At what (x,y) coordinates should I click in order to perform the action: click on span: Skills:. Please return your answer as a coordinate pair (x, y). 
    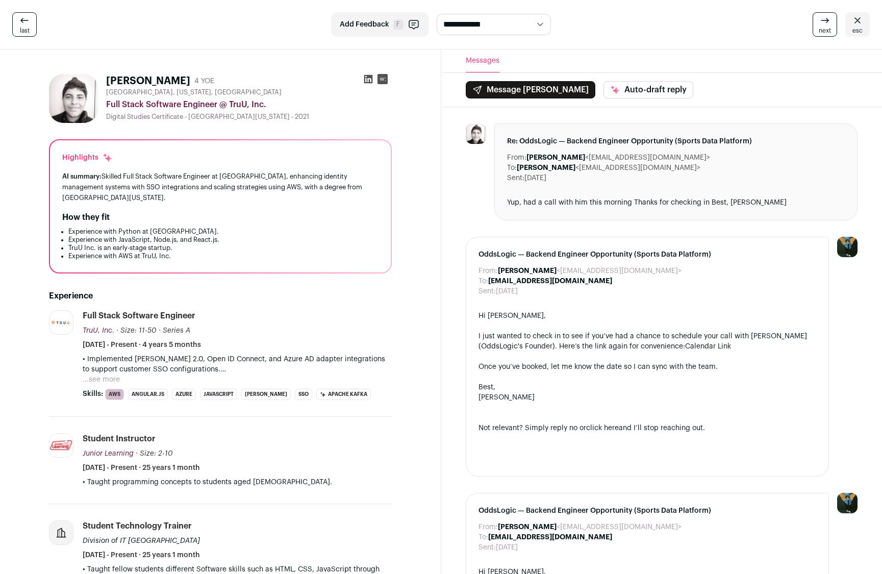
    Looking at the image, I should click on (93, 394).